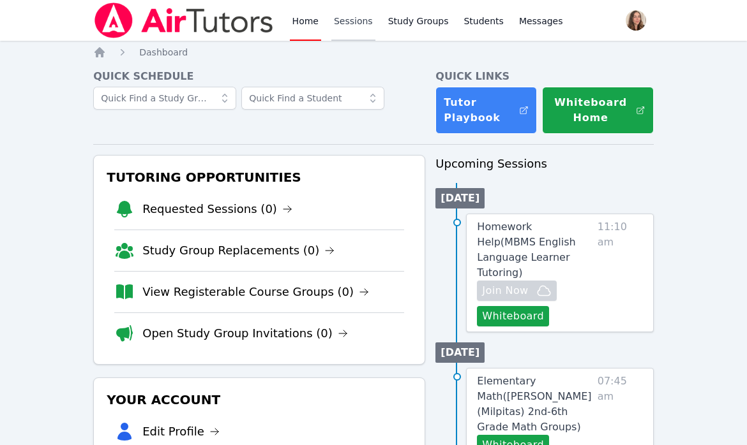 The image size is (747, 445). Describe the element at coordinates (245, 334) in the screenshot. I see `a: Open Study Group Invitations (0)` at that location.